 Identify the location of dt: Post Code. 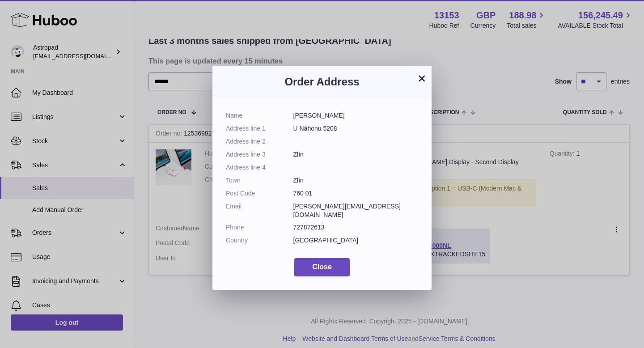
(260, 193).